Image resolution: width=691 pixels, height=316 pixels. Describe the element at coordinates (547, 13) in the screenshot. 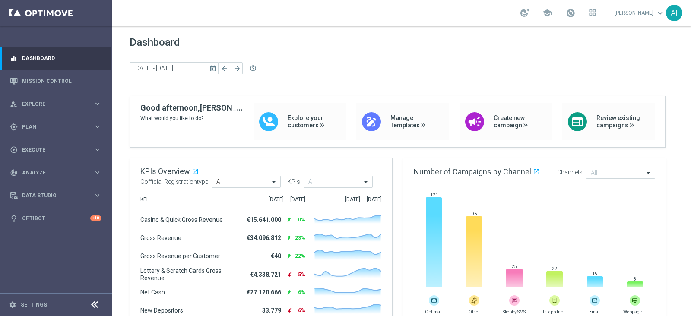

I see `span: school` at that location.